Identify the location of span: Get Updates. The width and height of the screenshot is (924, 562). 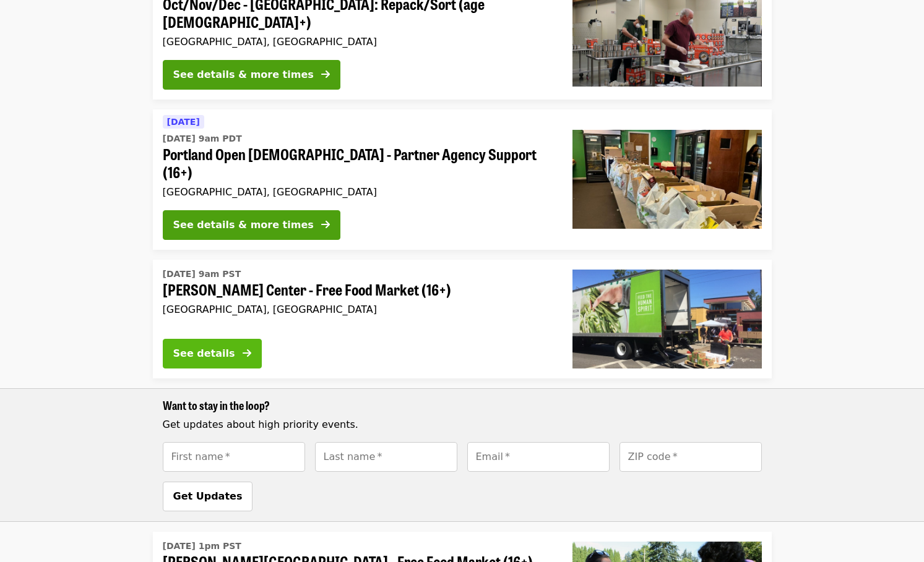
(208, 496).